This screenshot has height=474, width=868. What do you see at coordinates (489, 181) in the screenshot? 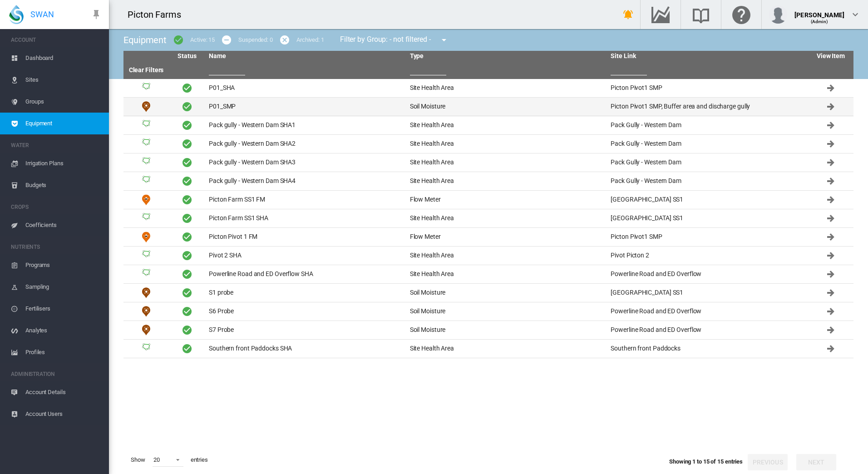
I see `tr: Site Health Area Pack gully - Western Dam SHA4 Site Health Area Pack Gully - Western Dam Click to...` at bounding box center [489, 181].